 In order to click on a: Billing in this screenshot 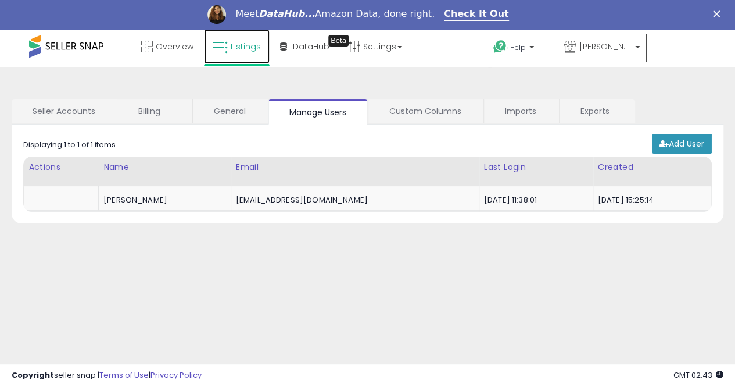, I will do `click(154, 111)`.